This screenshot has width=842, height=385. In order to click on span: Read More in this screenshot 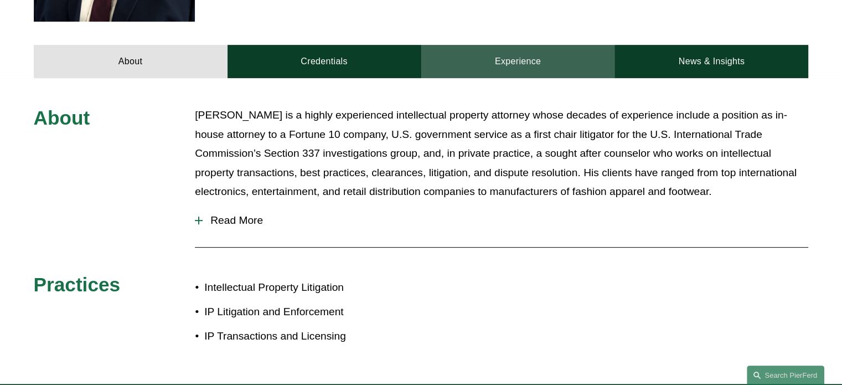, I will do `click(505, 220)`.